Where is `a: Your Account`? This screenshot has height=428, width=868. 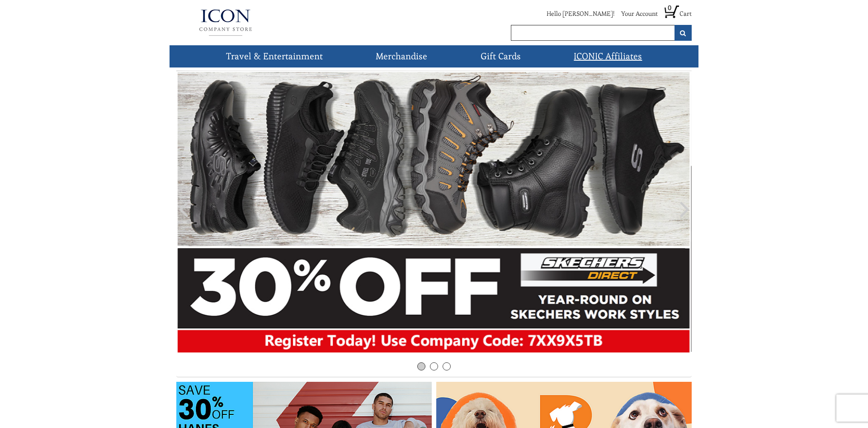 a: Your Account is located at coordinates (639, 14).